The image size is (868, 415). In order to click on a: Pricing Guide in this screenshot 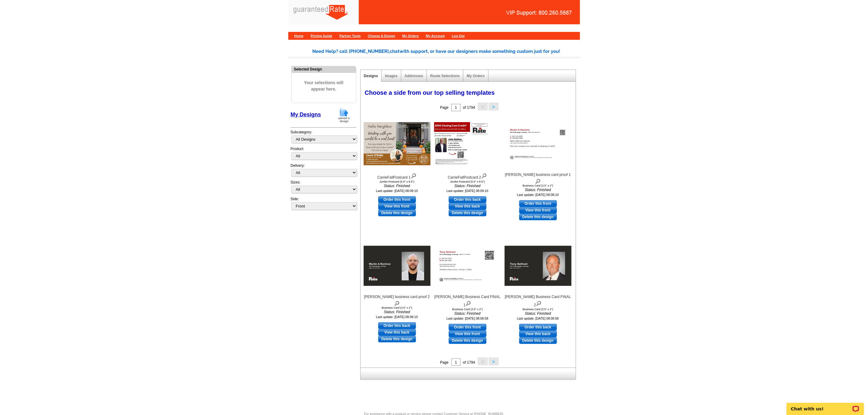, I will do `click(322, 36)`.